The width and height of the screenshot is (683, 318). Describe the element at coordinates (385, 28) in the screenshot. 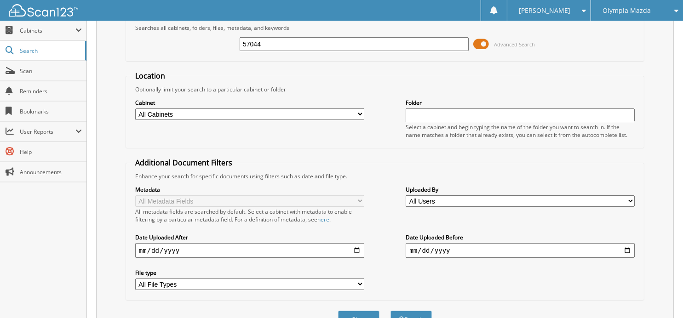

I see `div: Searches all cabinets, folders, files, metadata, and keywords` at that location.